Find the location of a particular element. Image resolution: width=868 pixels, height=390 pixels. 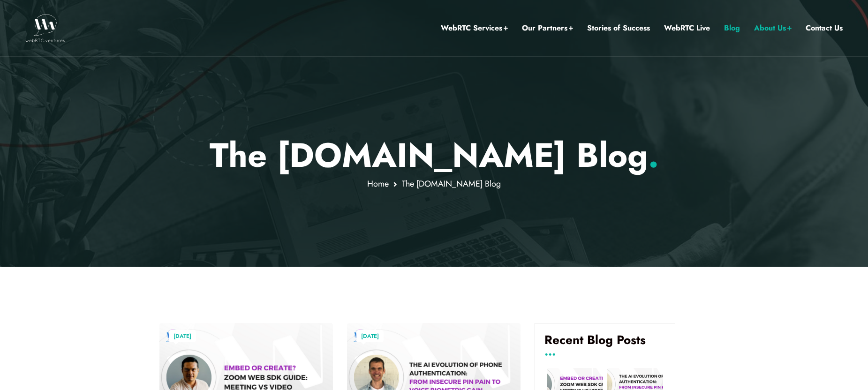

img: WebRTC.ventures is located at coordinates (45, 28).